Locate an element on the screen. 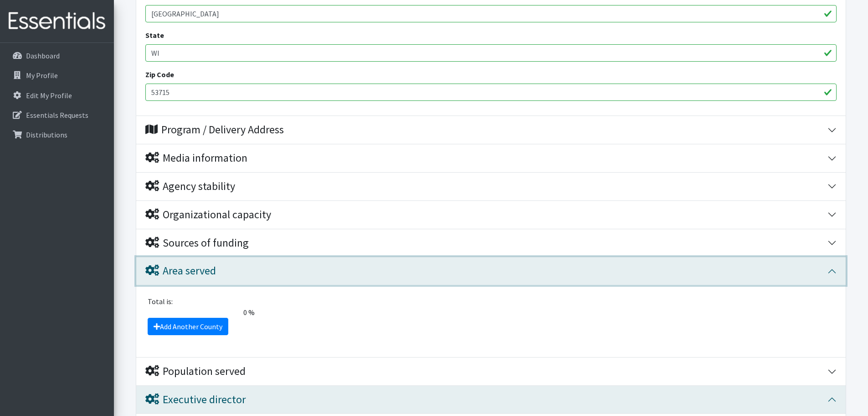  p: My Profile is located at coordinates (42, 75).